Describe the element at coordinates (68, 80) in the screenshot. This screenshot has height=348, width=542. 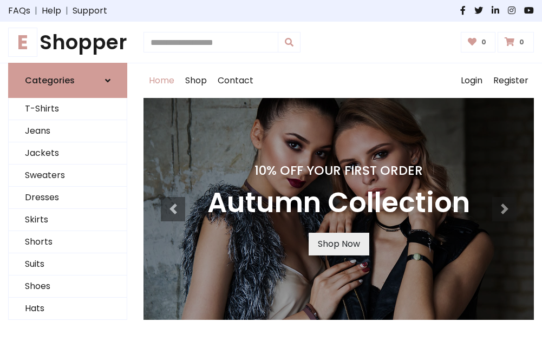
I see `a: Categories` at that location.